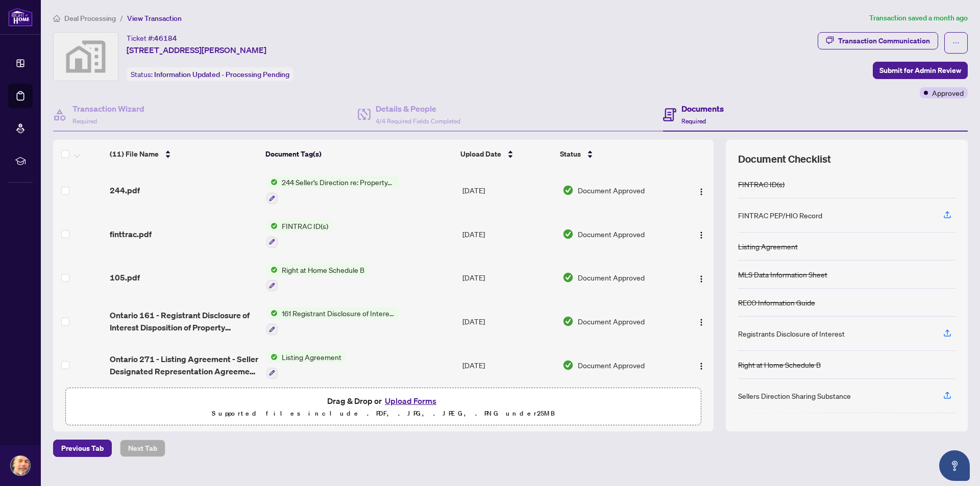 This screenshot has height=486, width=980. Describe the element at coordinates (86, 57) in the screenshot. I see `img: svg%3e` at that location.